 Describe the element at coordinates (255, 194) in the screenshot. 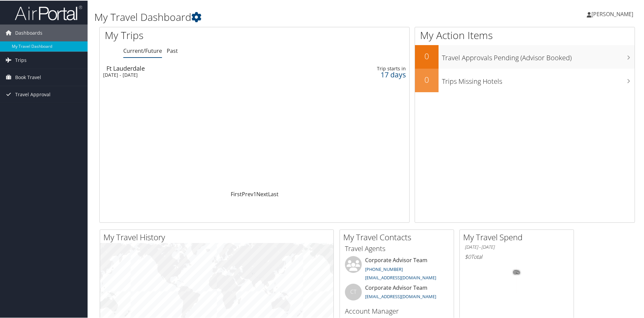

I see `a: 1` at that location.